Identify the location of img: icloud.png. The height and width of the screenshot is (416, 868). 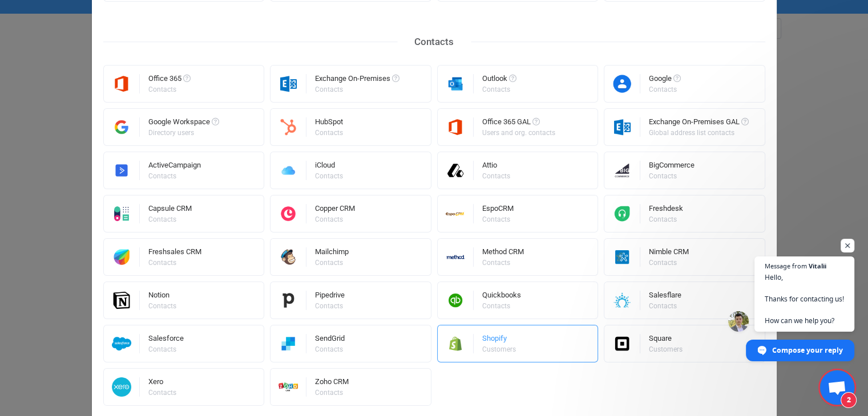
(288, 171).